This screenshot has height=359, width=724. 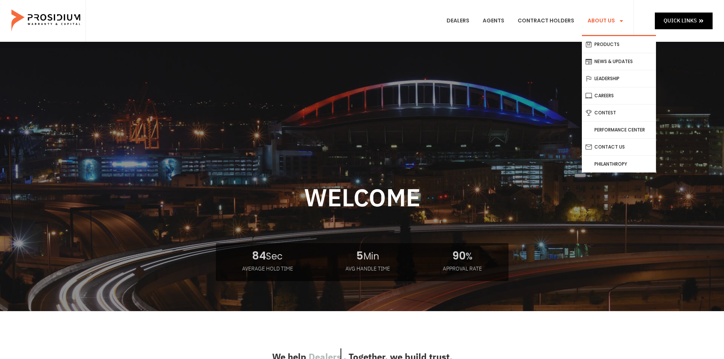 I want to click on span: Quick Links, so click(x=680, y=21).